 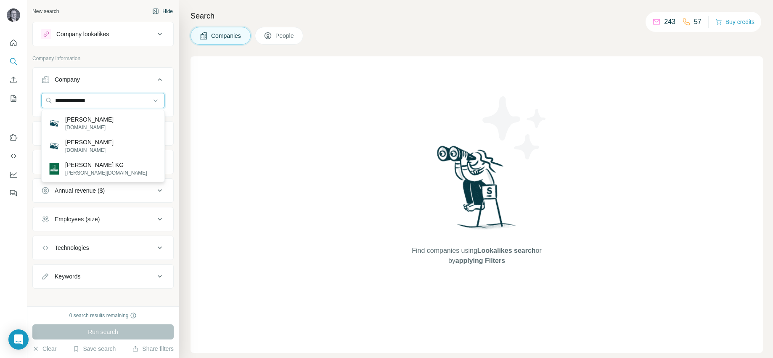 I want to click on button: Buy credits, so click(x=735, y=22).